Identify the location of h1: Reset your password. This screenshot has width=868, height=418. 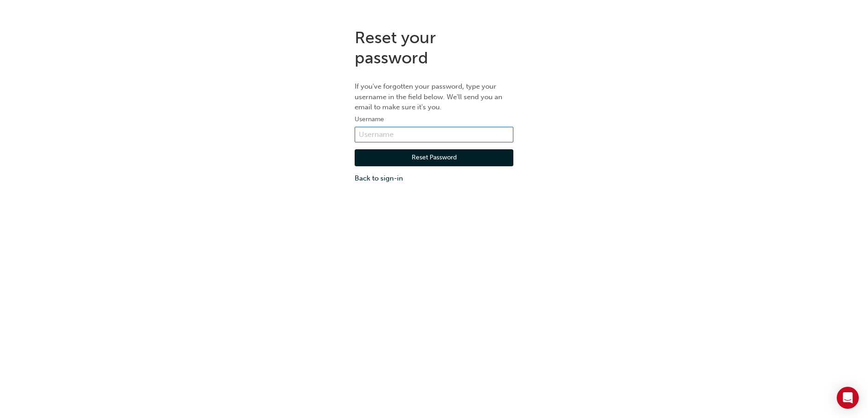
(434, 47).